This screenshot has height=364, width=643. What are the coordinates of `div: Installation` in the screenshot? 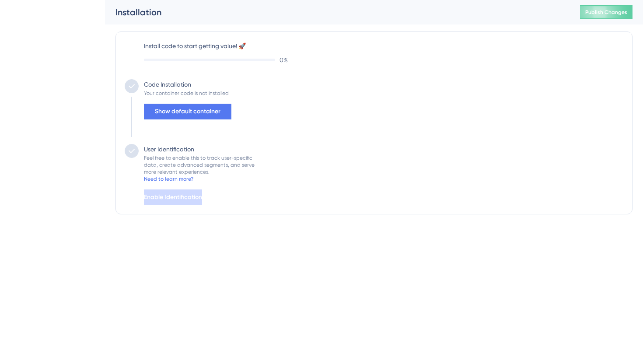 It's located at (337, 12).